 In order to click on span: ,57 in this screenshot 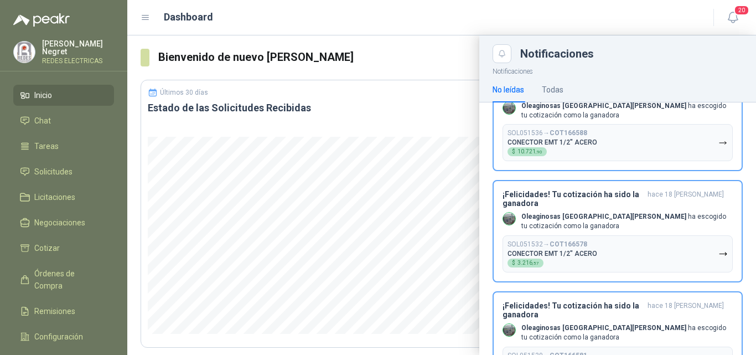, I will do `click(536, 263)`.